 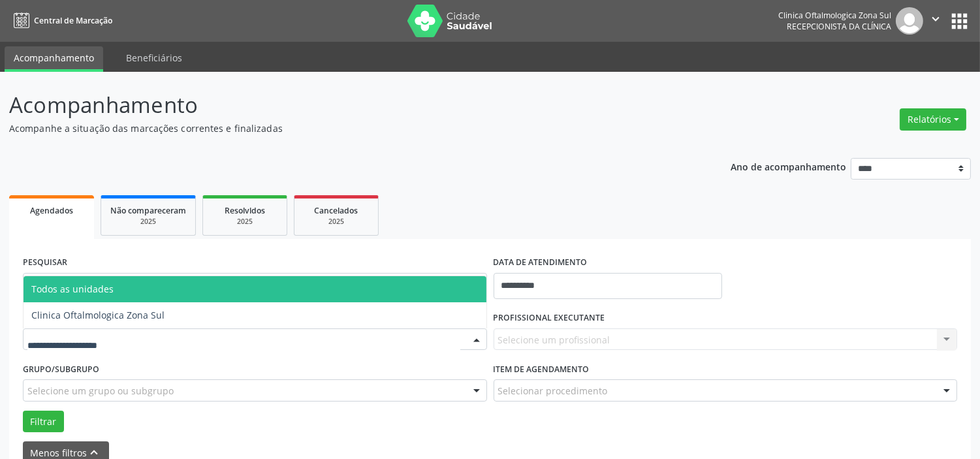 What do you see at coordinates (61, 369) in the screenshot?
I see `label: Grupo/Subgrupo` at bounding box center [61, 369].